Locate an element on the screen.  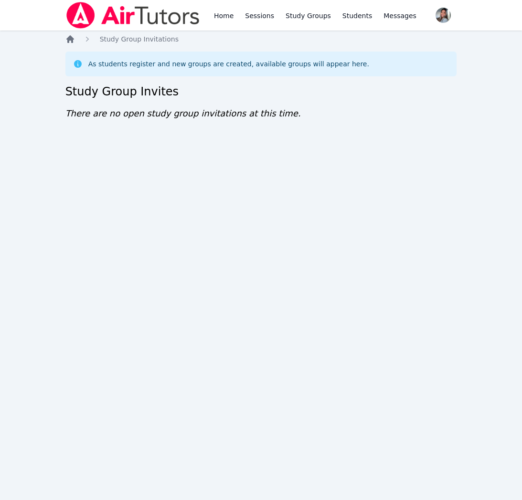
span: There are no open study group invitations at this time. is located at coordinates (183, 113).